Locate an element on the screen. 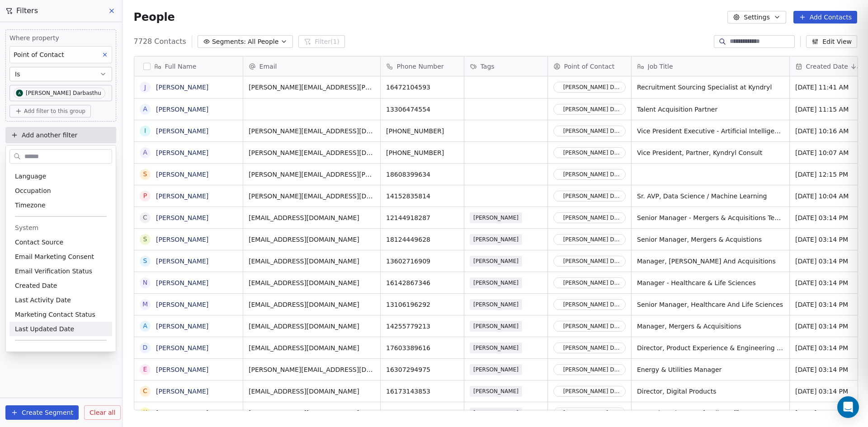  span: Last Updated Date is located at coordinates (45, 329).